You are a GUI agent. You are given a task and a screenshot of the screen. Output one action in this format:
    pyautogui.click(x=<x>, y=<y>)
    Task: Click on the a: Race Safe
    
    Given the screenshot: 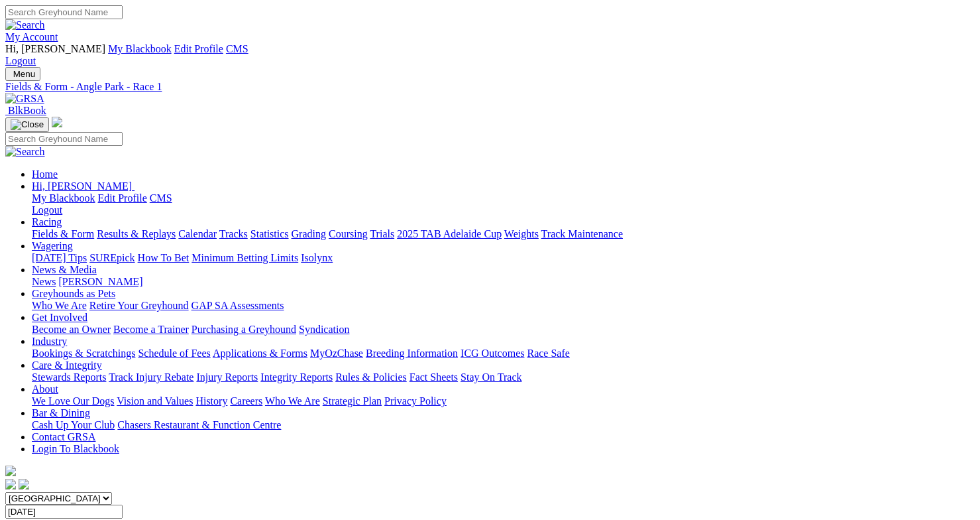 What is the action you would take?
    pyautogui.click(x=548, y=352)
    